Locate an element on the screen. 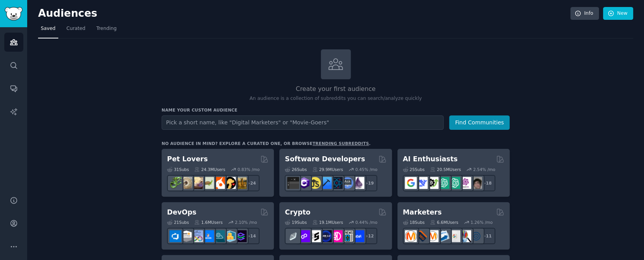 This screenshot has width=644, height=260. div: 24.3M Users is located at coordinates (209, 170).